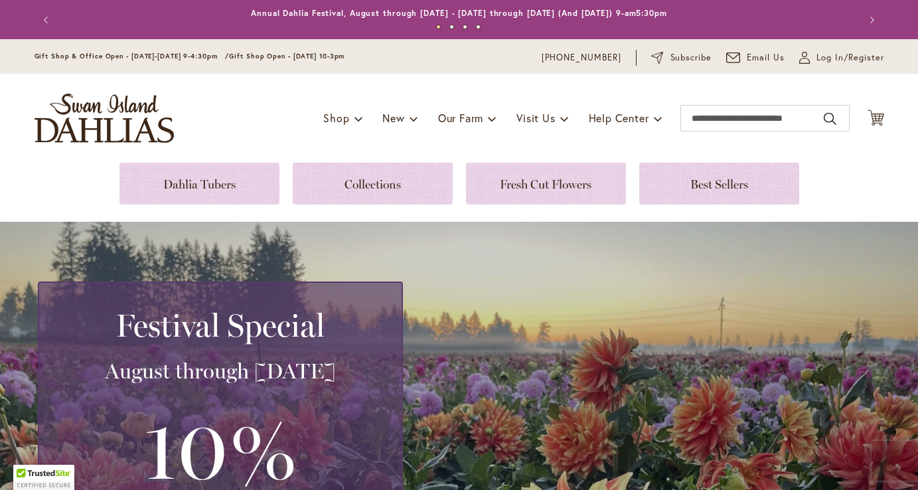 The image size is (918, 490). What do you see at coordinates (765, 58) in the screenshot?
I see `span: Email Us` at bounding box center [765, 58].